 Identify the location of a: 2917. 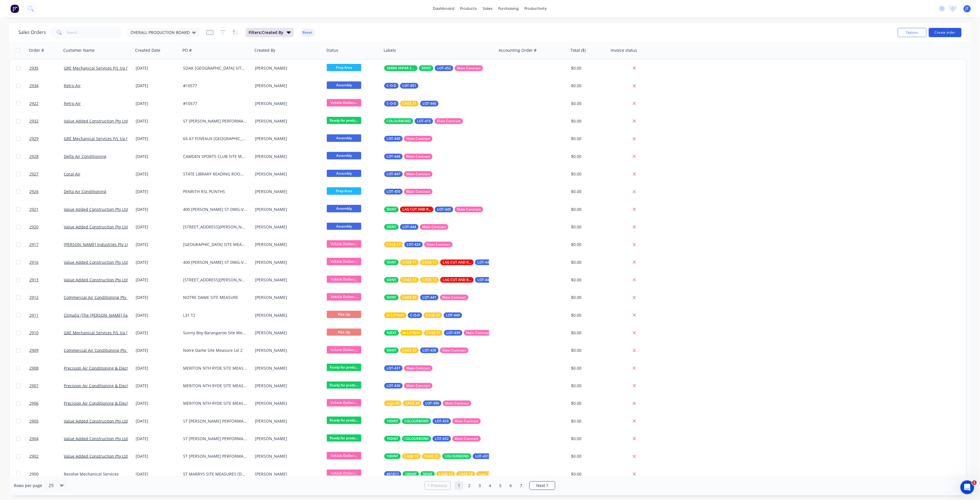
(47, 244).